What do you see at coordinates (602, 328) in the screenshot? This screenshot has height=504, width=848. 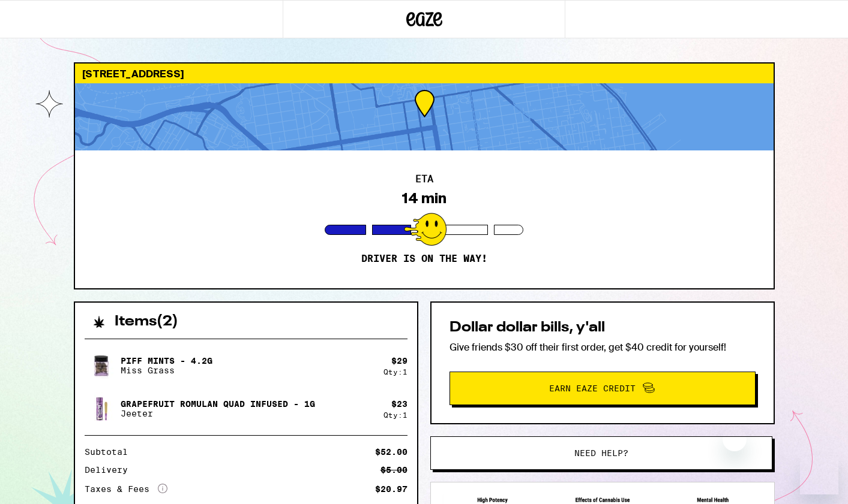 I see `h2: Dollar dollar bills, y'all` at bounding box center [602, 328].